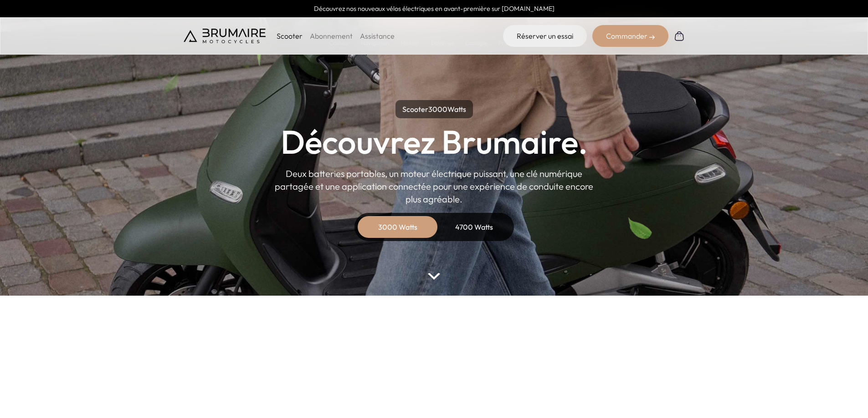 Image resolution: width=868 pixels, height=418 pixels. Describe the element at coordinates (224, 36) in the screenshot. I see `img: Brumaire Motocycles` at that location.